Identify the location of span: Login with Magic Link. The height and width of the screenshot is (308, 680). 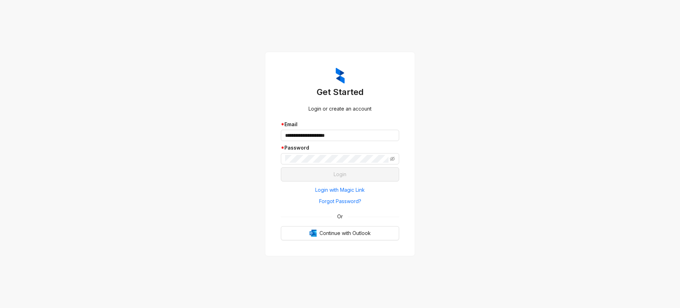
(340, 190).